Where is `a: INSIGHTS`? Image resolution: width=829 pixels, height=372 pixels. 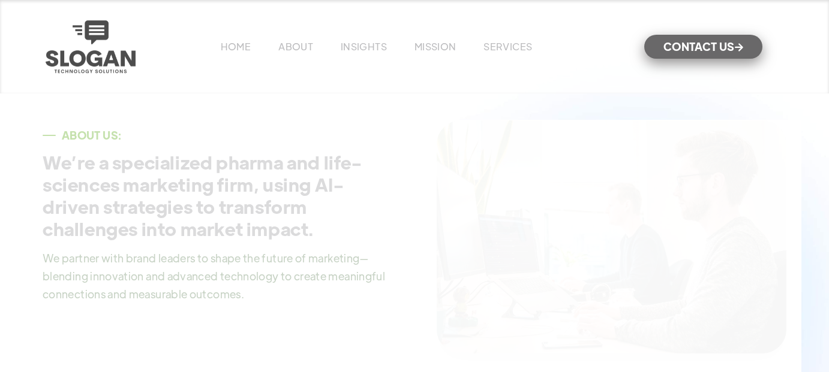
a: INSIGHTS is located at coordinates (363, 46).